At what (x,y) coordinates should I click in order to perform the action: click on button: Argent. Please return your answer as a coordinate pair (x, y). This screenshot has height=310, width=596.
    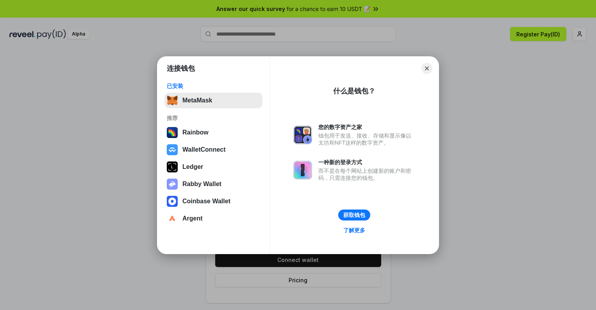
    Looking at the image, I should click on (213, 218).